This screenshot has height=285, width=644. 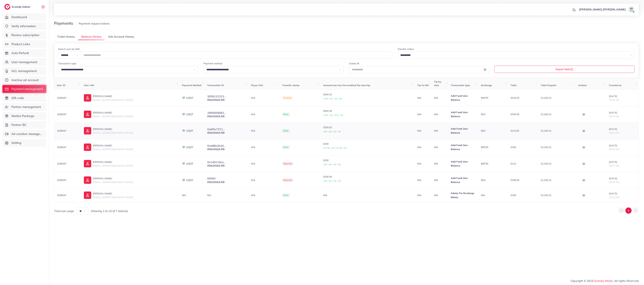 What do you see at coordinates (461, 85) in the screenshot?
I see `span: Transaction type` at bounding box center [461, 85].